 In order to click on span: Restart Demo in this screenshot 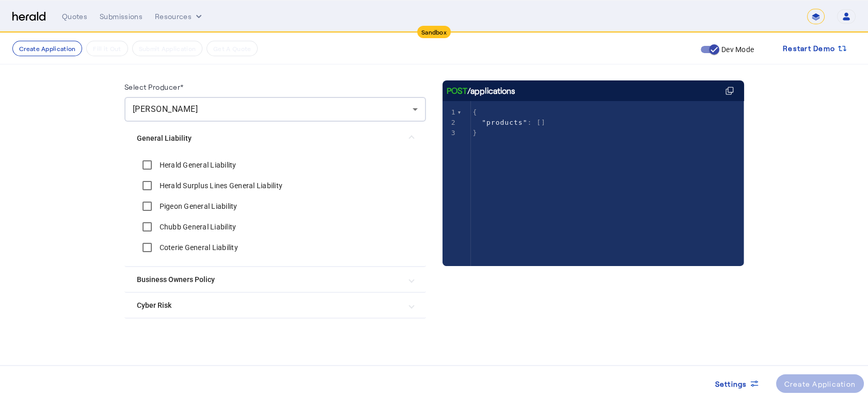, I will do `click(809, 48)`.